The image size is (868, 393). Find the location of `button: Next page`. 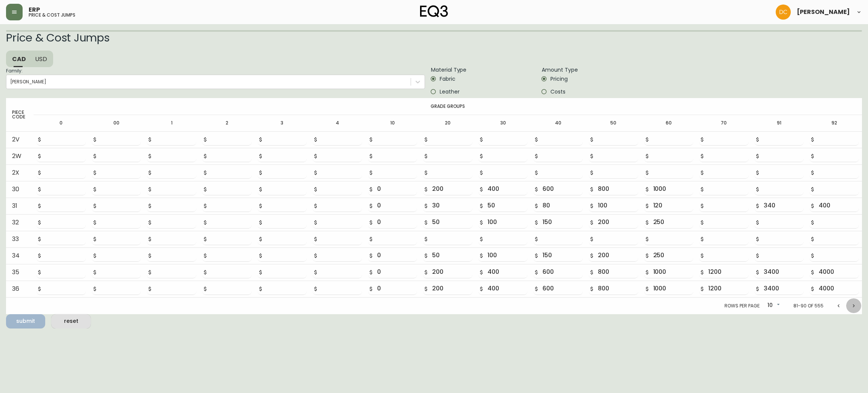

button: Next page is located at coordinates (854, 306).